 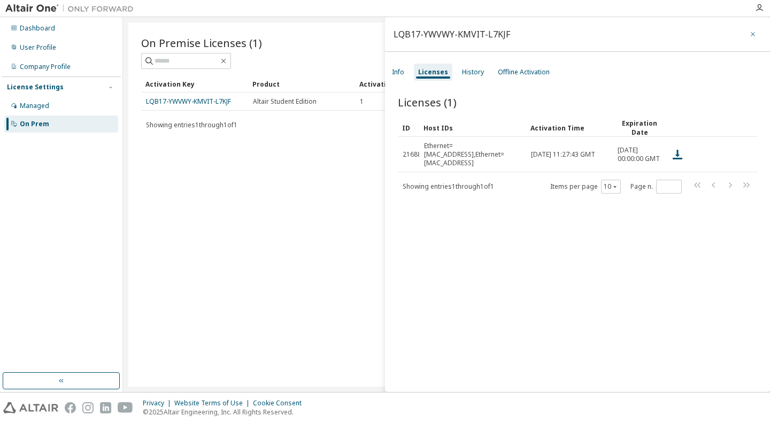 What do you see at coordinates (285, 102) in the screenshot?
I see `span: Altair Student Edition` at bounding box center [285, 102].